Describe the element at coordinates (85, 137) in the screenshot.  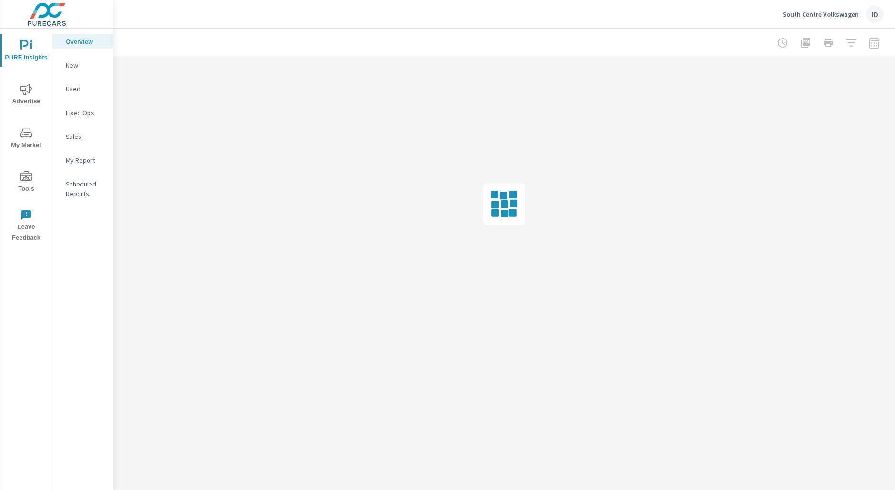
I see `p: Sales` at that location.